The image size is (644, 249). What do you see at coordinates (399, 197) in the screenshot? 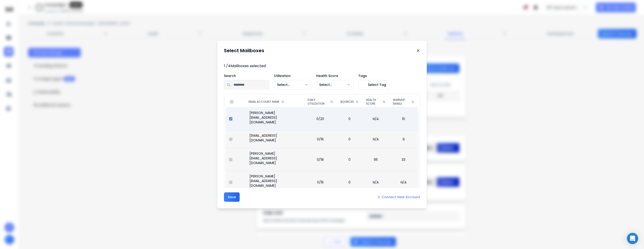
I see `a: Connect New Account` at bounding box center [399, 197].